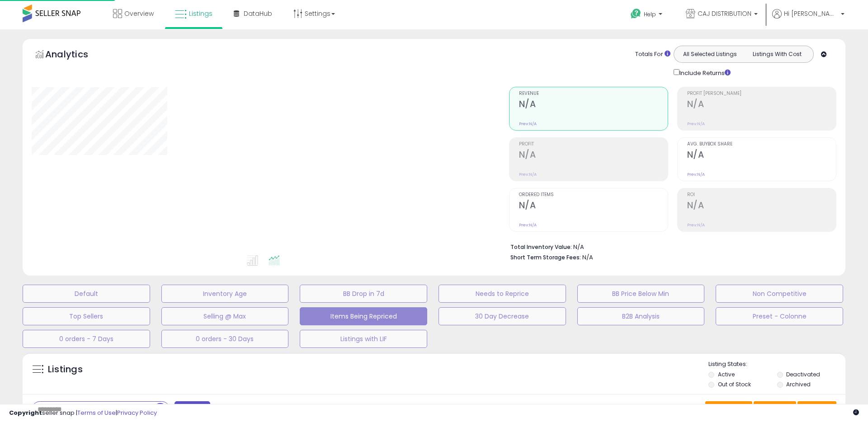 This screenshot has width=868, height=422. What do you see at coordinates (258, 13) in the screenshot?
I see `span: DataHub` at bounding box center [258, 13].